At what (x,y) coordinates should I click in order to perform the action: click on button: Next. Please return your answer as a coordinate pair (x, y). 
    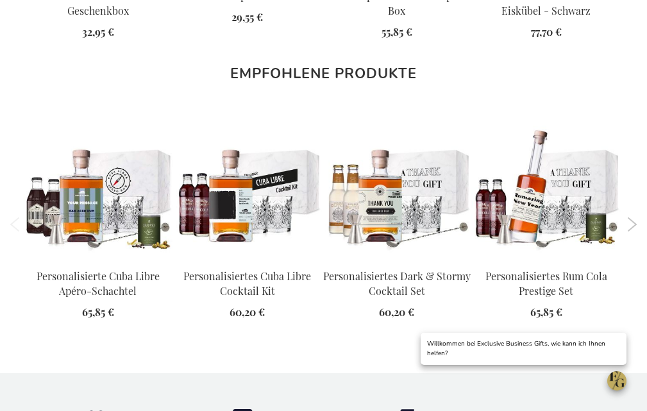
    Looking at the image, I should click on (631, 224).